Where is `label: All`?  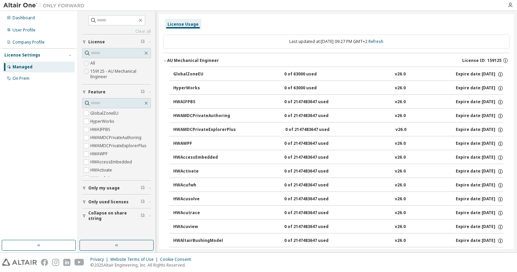
label: All is located at coordinates (93, 63).